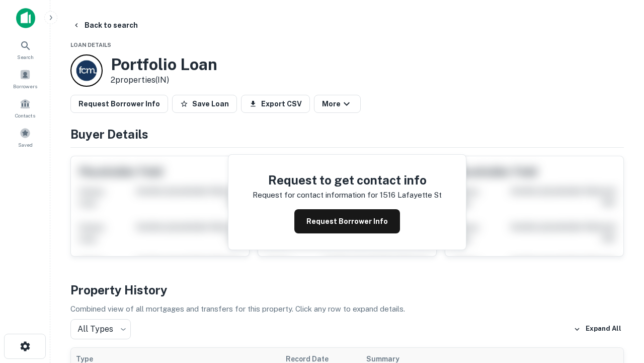 This screenshot has height=363, width=644. Describe the element at coordinates (25, 49) in the screenshot. I see `a: Search` at that location.